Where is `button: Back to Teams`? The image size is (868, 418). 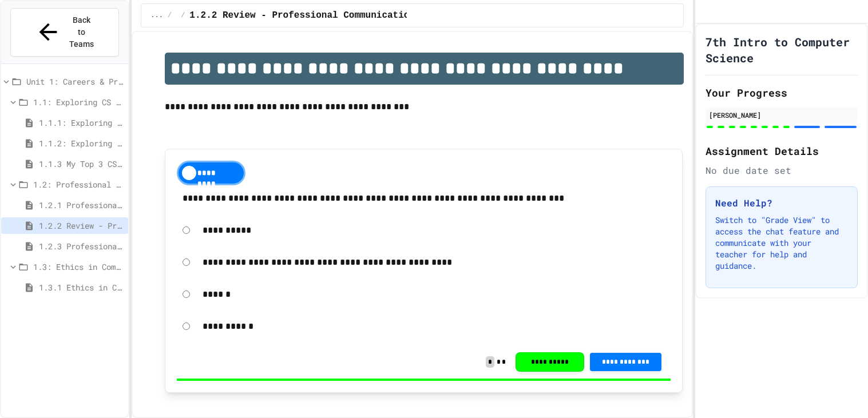
button: Back to Teams is located at coordinates (64, 32).